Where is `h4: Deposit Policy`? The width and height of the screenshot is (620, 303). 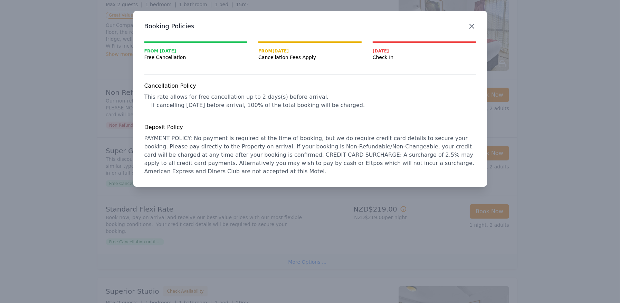
h4: Deposit Policy is located at coordinates (310, 128).